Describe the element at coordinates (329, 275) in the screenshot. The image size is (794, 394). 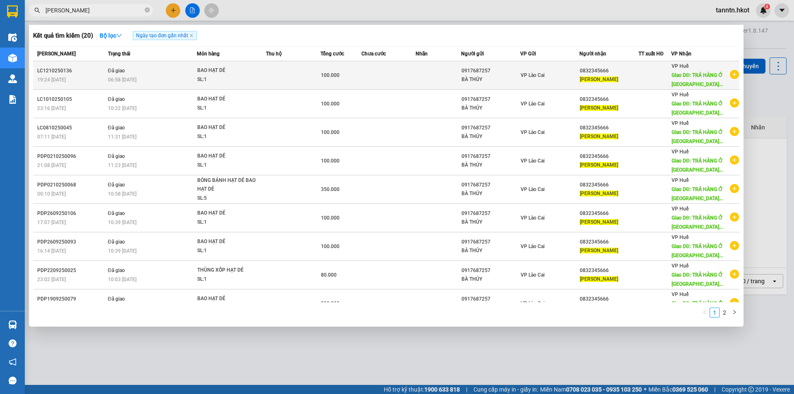
I see `span: 80.000` at that location.